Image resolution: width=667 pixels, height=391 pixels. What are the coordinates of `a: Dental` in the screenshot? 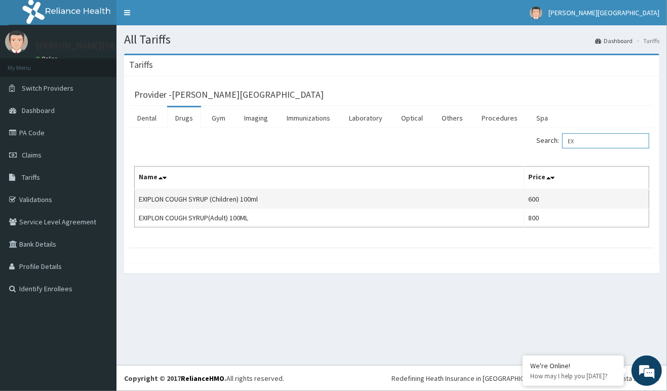 It's located at (147, 118).